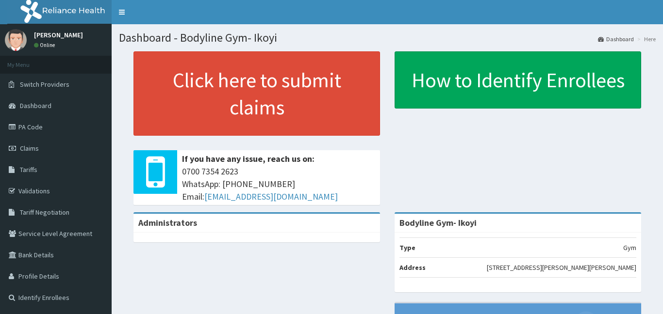  What do you see at coordinates (45, 213) in the screenshot?
I see `span: Tariff Negotiation` at bounding box center [45, 213].